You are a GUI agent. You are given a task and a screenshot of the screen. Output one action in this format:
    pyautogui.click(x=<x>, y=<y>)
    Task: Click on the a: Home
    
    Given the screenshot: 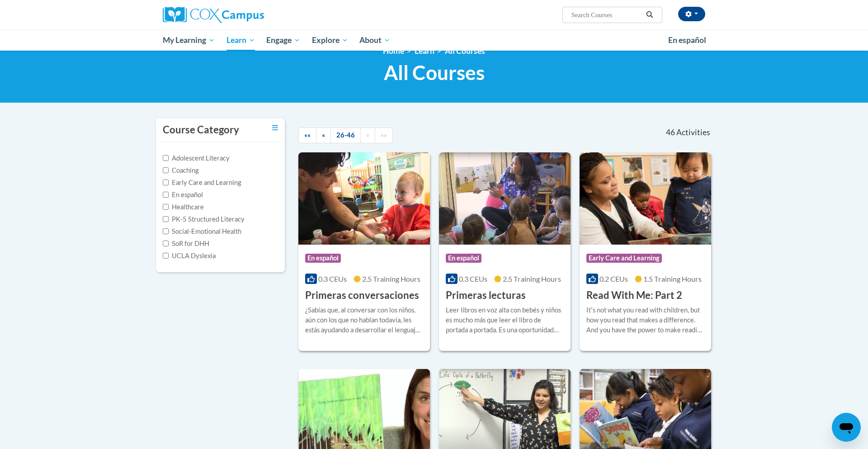 What is the action you would take?
    pyautogui.click(x=393, y=51)
    